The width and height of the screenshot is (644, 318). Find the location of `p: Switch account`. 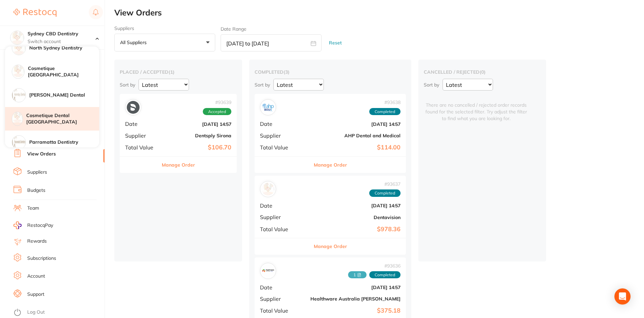

p: Switch account is located at coordinates (61, 41).